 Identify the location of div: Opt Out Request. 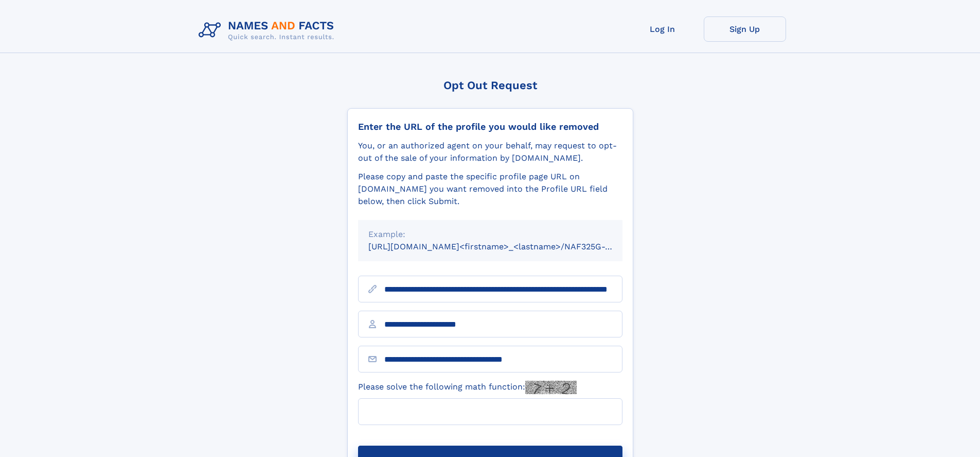
(490, 85).